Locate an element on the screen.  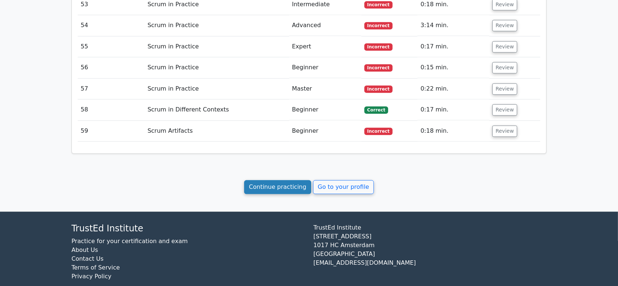
td: 0:15 min. is located at coordinates (453, 67).